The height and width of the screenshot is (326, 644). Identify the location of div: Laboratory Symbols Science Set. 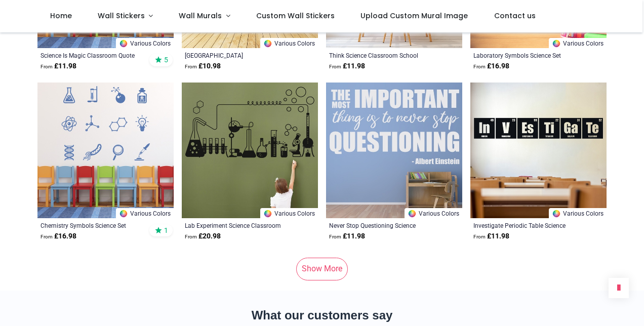
(525, 55).